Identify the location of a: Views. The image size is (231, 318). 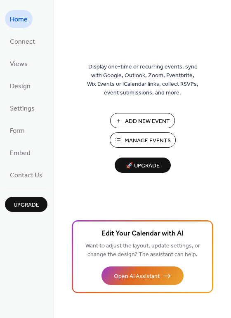
(19, 64).